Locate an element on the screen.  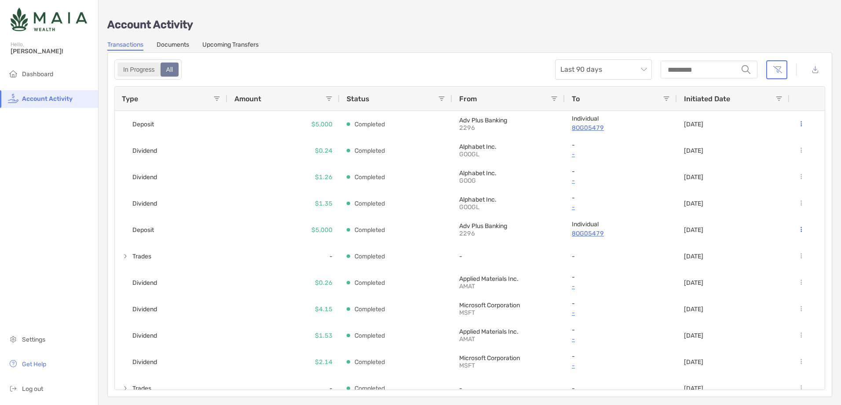
span: Amount is located at coordinates (248, 98).